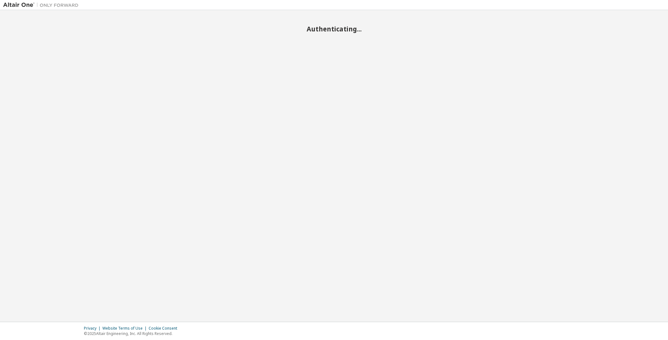 The height and width of the screenshot is (340, 668). What do you see at coordinates (93, 328) in the screenshot?
I see `div: Privacy` at bounding box center [93, 328].